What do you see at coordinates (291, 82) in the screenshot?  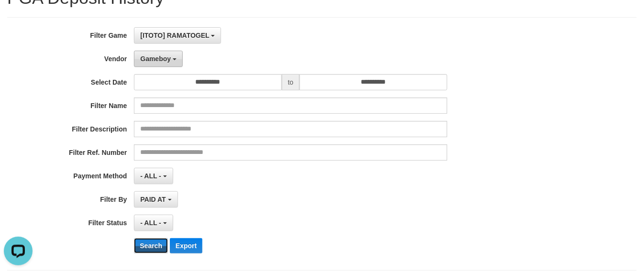 I see `span: to` at bounding box center [291, 82].